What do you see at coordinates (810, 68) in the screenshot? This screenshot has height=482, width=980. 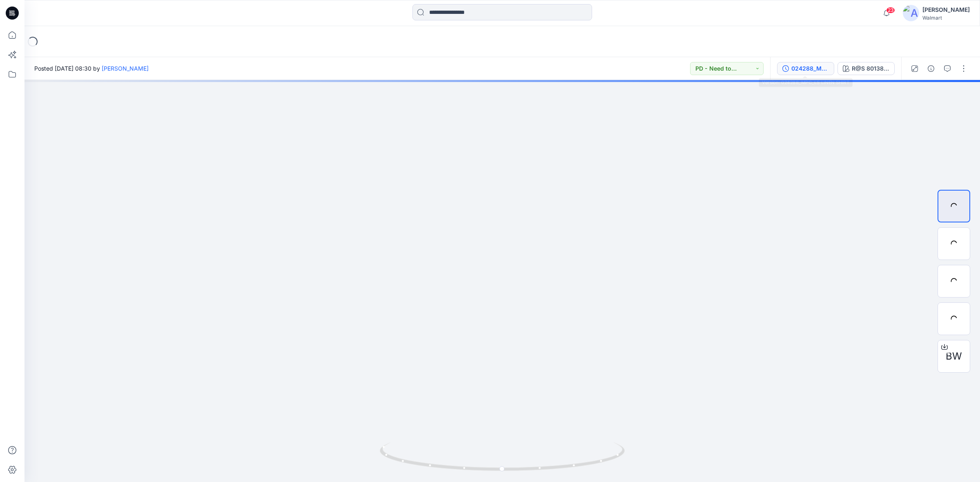 I see `div: 024288_MPC_LS LINEN SHIRT` at bounding box center [810, 68].